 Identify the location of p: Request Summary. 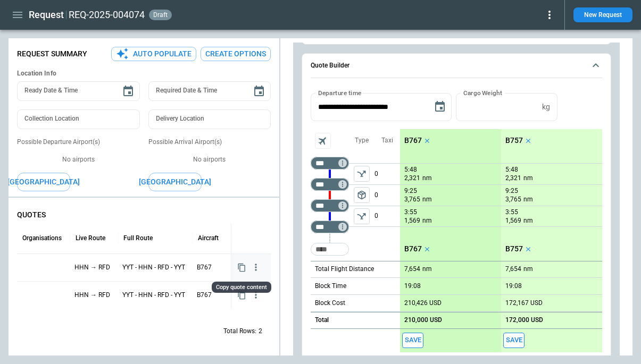
(52, 54).